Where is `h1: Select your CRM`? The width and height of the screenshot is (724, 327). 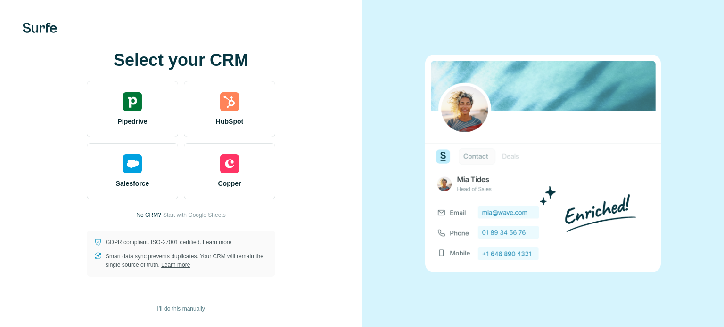 h1: Select your CRM is located at coordinates (181, 60).